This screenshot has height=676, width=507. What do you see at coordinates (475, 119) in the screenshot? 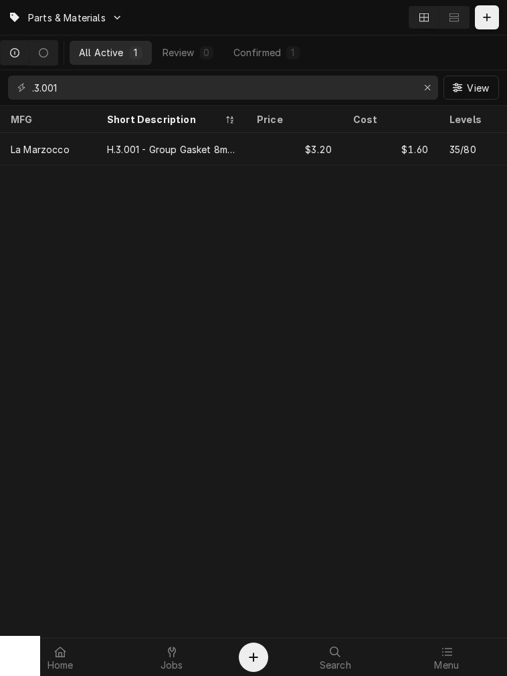
I see `div: Levels` at bounding box center [475, 119].